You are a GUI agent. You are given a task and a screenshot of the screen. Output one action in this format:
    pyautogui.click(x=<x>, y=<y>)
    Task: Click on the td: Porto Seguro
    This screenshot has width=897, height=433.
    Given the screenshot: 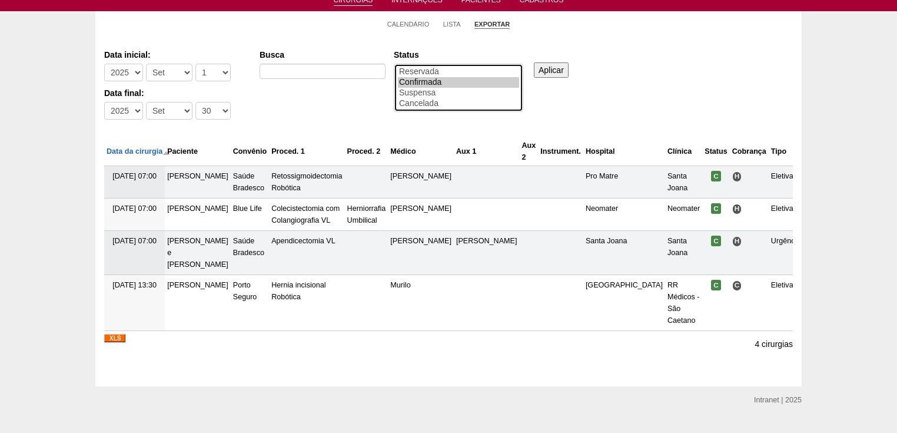 What is the action you would take?
    pyautogui.click(x=250, y=303)
    